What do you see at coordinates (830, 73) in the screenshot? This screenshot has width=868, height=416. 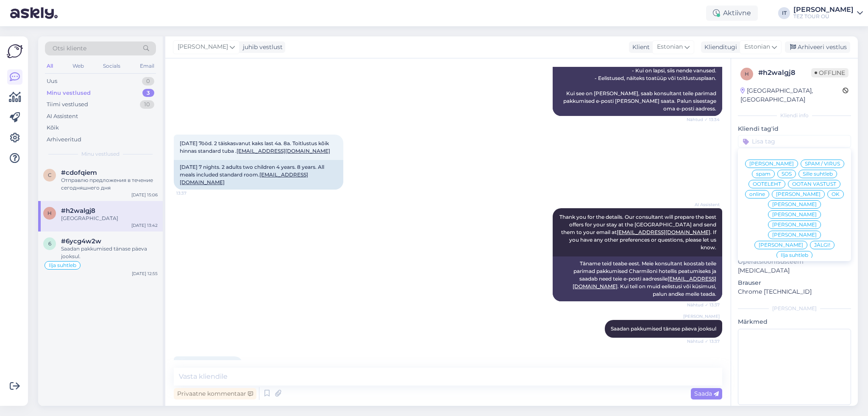 I see `span: Offline` at bounding box center [830, 73].